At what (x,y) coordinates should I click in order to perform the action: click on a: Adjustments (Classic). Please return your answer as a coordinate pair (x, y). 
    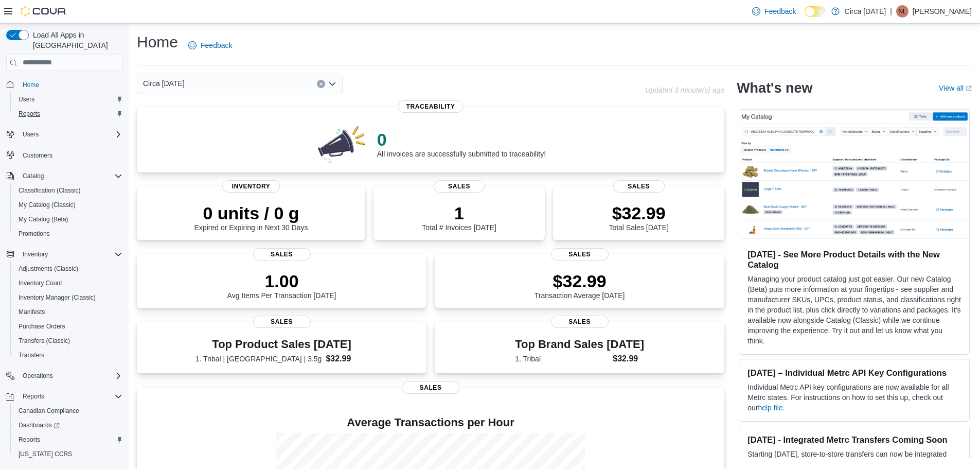
    Looking at the image, I should click on (49, 269).